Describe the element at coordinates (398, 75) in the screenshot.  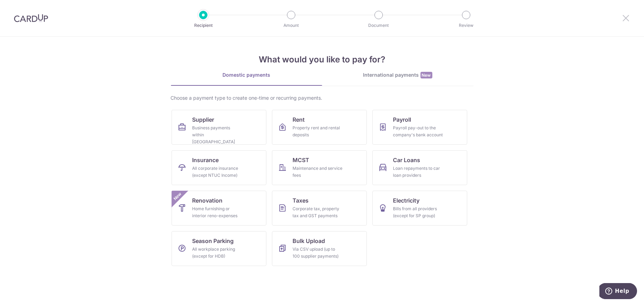
I see `div: International payments` at that location.